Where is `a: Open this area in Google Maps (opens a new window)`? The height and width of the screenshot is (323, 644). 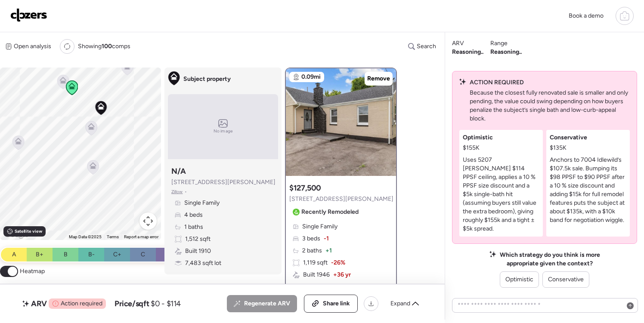
a: Open this area in Google Maps (opens a new window) is located at coordinates (16, 234).